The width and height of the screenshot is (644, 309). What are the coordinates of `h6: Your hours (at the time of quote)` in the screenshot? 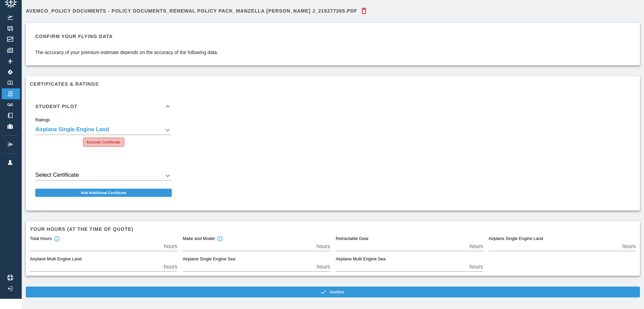 It's located at (333, 229).